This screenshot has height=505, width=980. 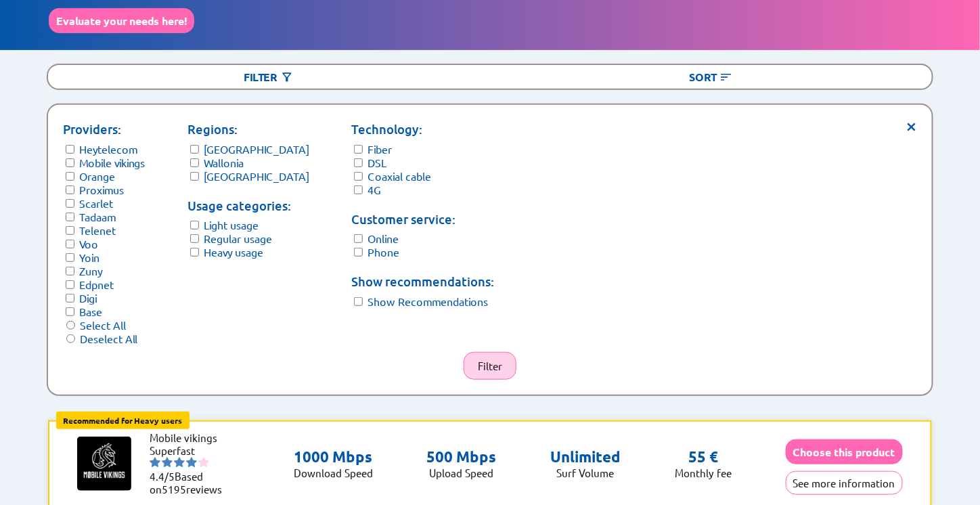 What do you see at coordinates (422, 282) in the screenshot?
I see `p: Show recommendations:` at bounding box center [422, 282].